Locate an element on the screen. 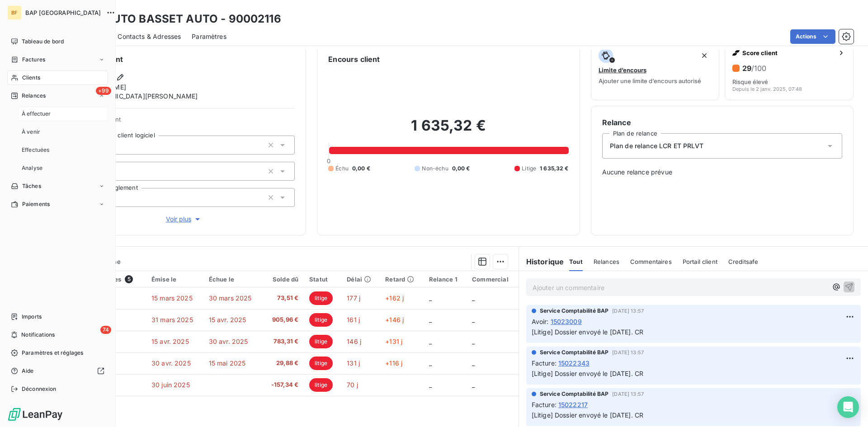  span: 15023009 is located at coordinates (566, 322).